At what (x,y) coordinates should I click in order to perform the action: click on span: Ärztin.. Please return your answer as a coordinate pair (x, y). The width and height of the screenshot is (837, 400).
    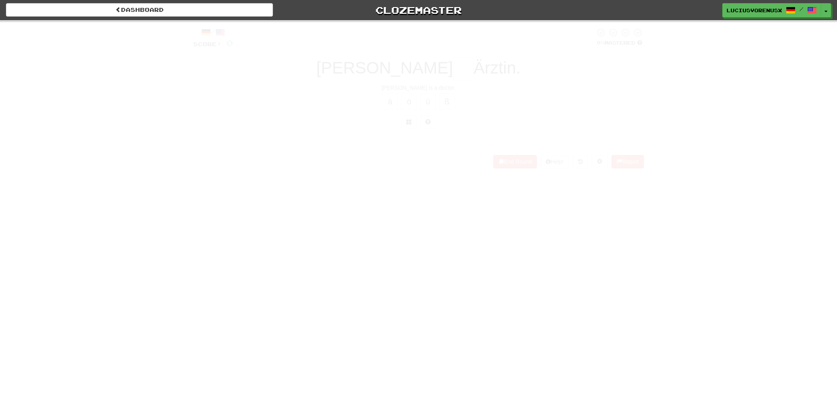
    Looking at the image, I should click on (497, 68).